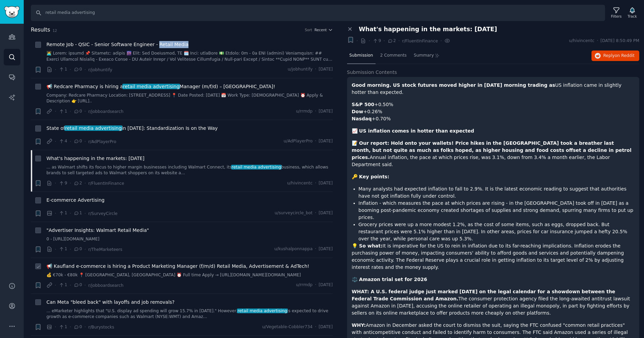  Describe the element at coordinates (324, 30) in the screenshot. I see `button: Recent` at that location.